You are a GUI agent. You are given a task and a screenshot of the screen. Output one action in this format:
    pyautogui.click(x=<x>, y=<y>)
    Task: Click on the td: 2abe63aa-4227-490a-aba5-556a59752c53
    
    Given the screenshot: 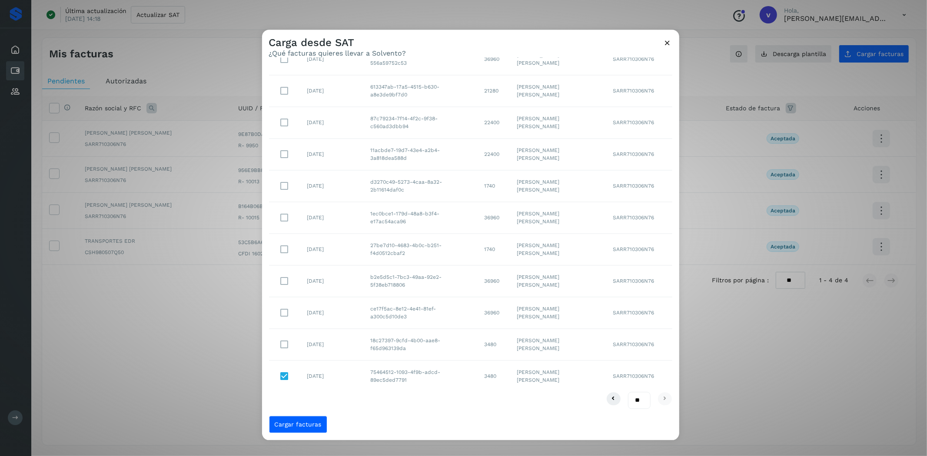 What is the action you would take?
    pyautogui.click(x=420, y=59)
    